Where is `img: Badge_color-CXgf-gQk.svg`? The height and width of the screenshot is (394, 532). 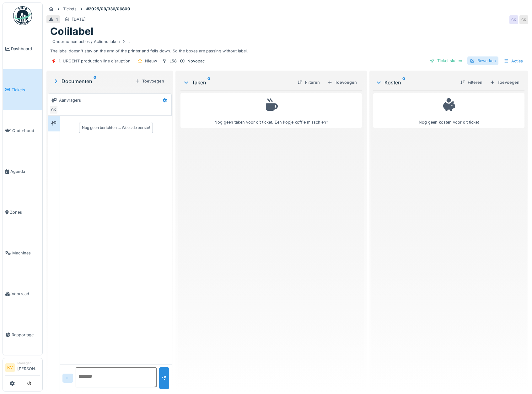
img: Badge_color-CXgf-gQk.svg is located at coordinates (23, 16).